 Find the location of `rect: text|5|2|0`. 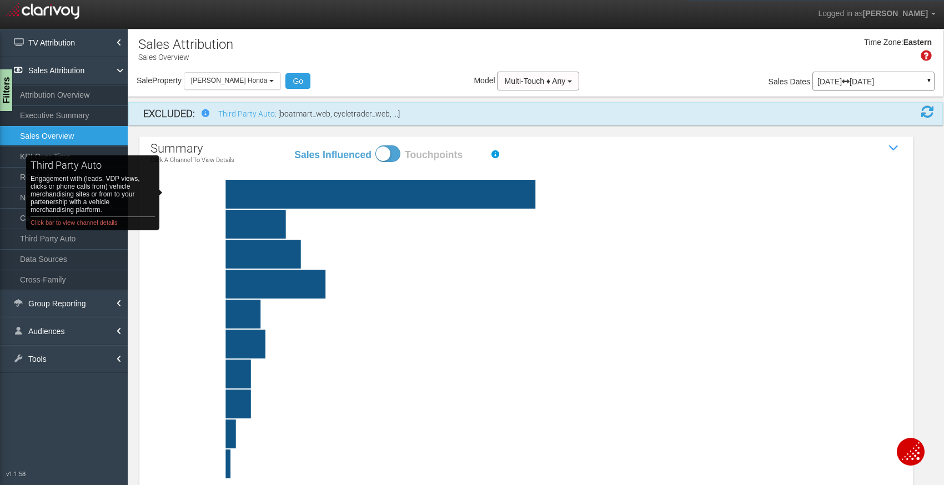

rect: text|5|2|0 is located at coordinates (553, 404).